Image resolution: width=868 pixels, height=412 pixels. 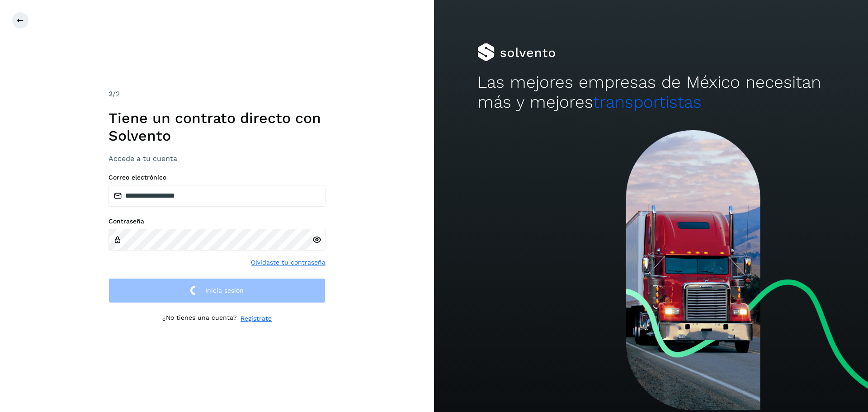 I want to click on h2: Las mejores empresas de México necesitan más y mejores, so click(x=652, y=92).